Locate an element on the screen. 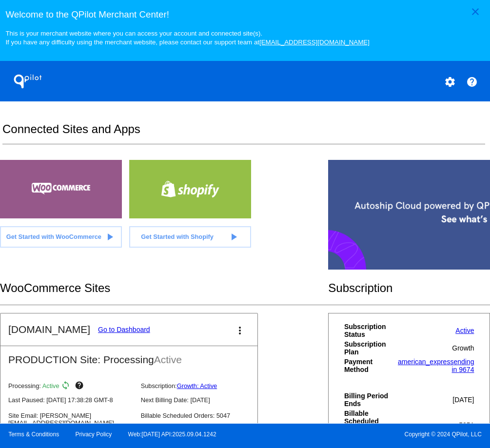  a: Go to Dashboard is located at coordinates (124, 329).